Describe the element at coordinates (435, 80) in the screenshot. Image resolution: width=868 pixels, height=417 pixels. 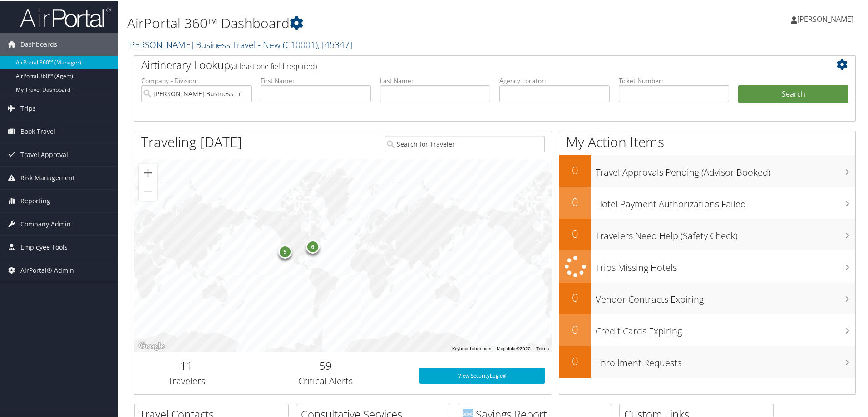
I see `label: Last Name:` at that location.